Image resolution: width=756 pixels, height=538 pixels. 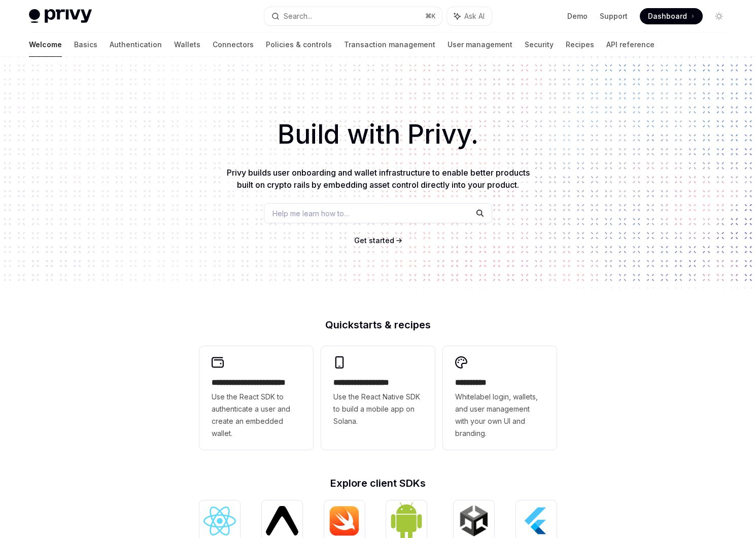 I want to click on img: light logo, so click(x=61, y=17).